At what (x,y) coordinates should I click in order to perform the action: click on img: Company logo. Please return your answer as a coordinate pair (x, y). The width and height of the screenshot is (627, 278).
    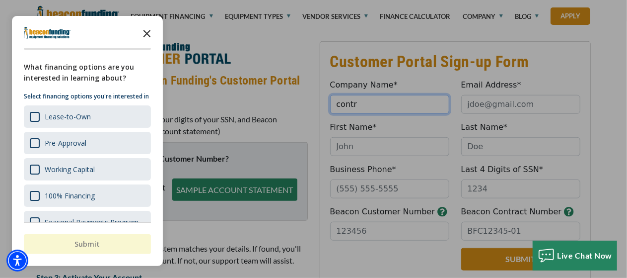
    Looking at the image, I should click on (47, 33).